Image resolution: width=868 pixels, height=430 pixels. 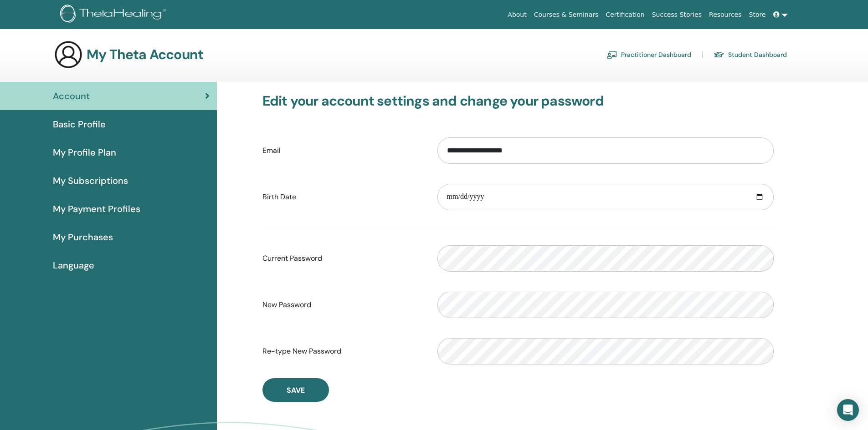 What do you see at coordinates (725, 14) in the screenshot?
I see `a: Resources` at bounding box center [725, 14].